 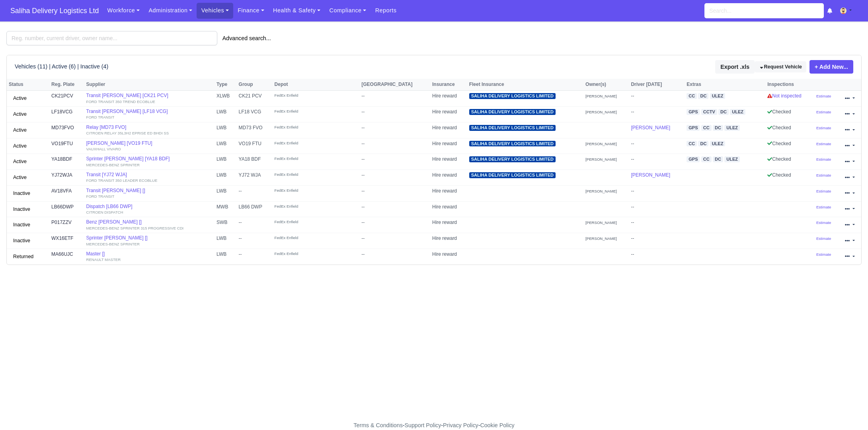 What do you see at coordinates (225, 85) in the screenshot?
I see `th: Type` at bounding box center [225, 85].